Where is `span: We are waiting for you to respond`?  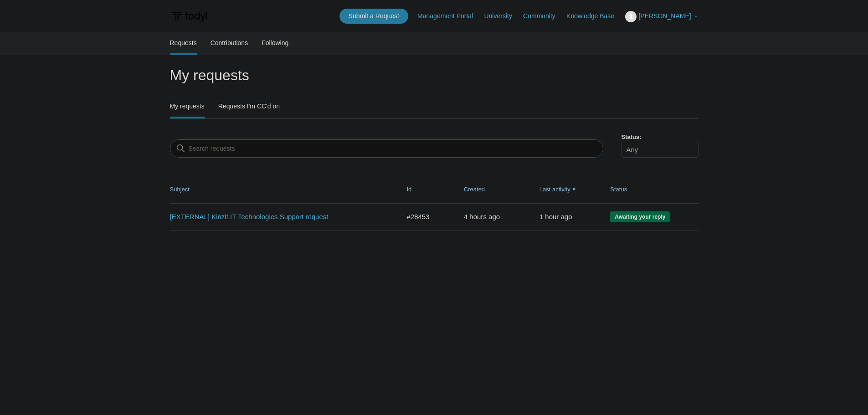
span: We are waiting for you to respond is located at coordinates (640, 217).